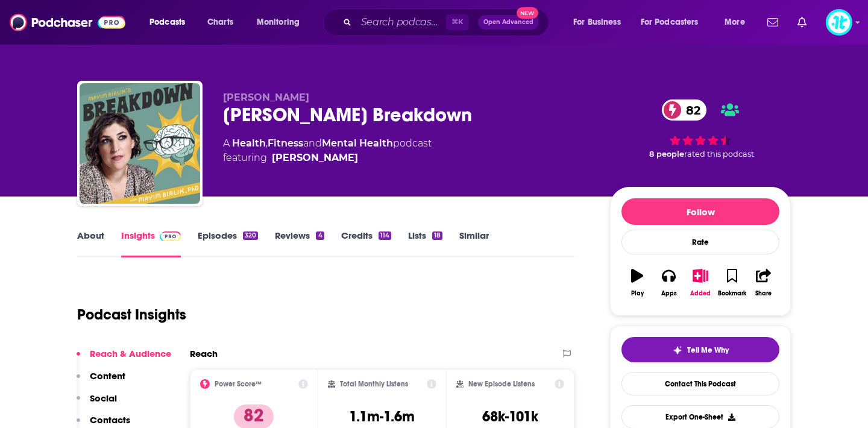  What do you see at coordinates (110, 420) in the screenshot?
I see `p: Contacts` at bounding box center [110, 420].